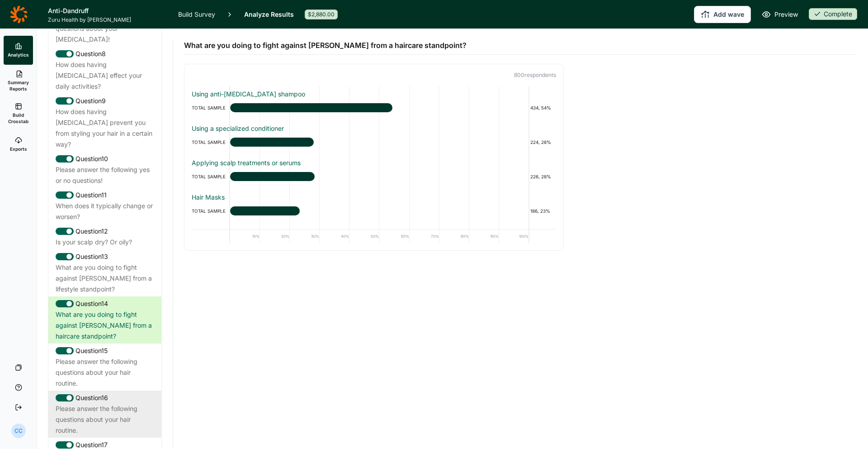 The height and width of the screenshot is (449, 868). I want to click on div: 10%, so click(245, 236).